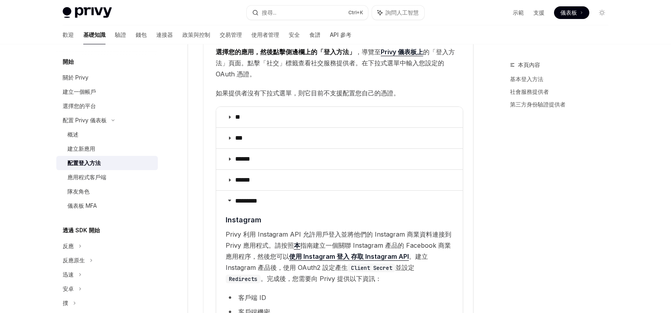  I want to click on a: 連接器, so click(164, 35).